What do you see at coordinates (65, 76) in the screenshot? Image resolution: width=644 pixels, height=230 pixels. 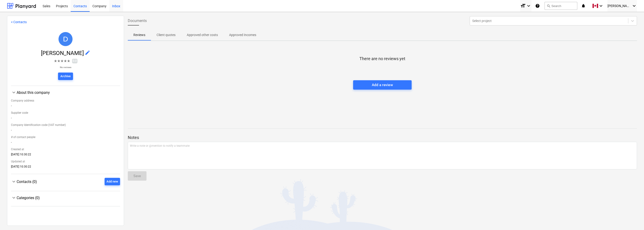 I see `div: Archive` at bounding box center [65, 76].